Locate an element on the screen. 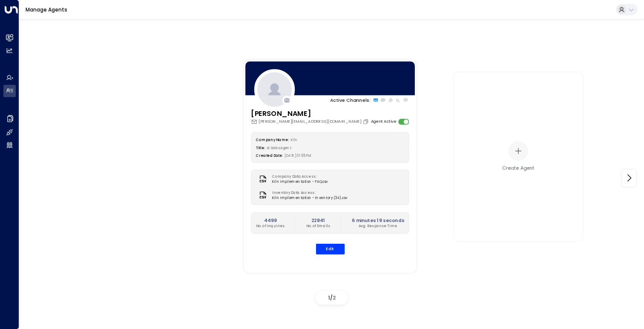 The height and width of the screenshot is (329, 644). h2: 4499 is located at coordinates (271, 220).